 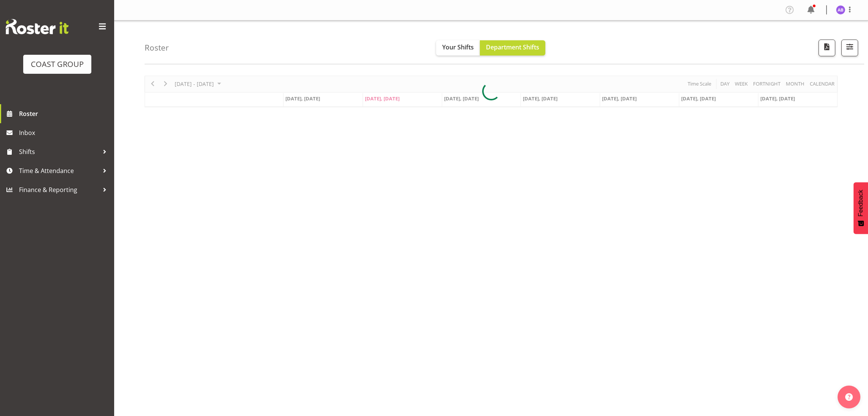 I want to click on span: Feedback, so click(x=861, y=203).